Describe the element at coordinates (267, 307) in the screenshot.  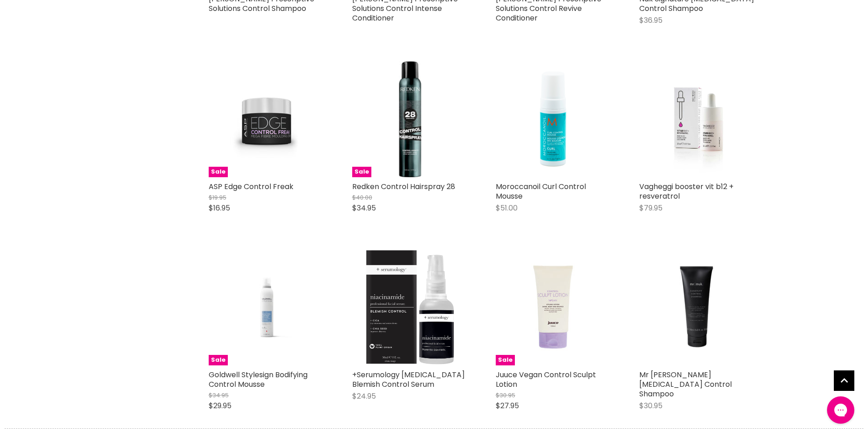
I see `img: Goldwell Stylesign Bodifying Control Mousse` at that location.